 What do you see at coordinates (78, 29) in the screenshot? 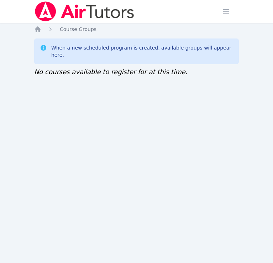
I see `span: Course Groups` at bounding box center [78, 29].